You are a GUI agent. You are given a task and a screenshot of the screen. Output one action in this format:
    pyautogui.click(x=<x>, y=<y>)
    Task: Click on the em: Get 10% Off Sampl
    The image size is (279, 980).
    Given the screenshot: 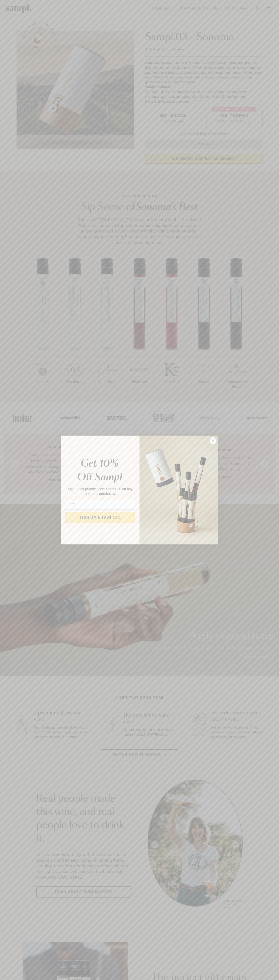 What is the action you would take?
    pyautogui.click(x=99, y=471)
    